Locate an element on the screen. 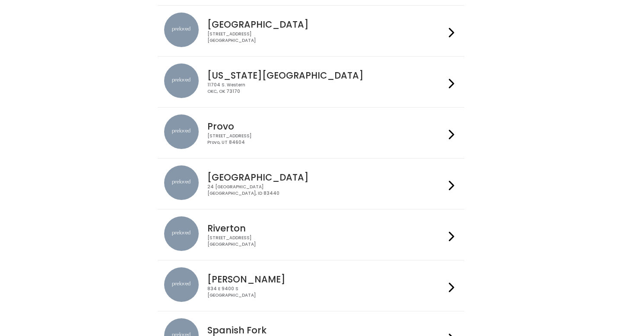 The width and height of the screenshot is (622, 336). div: 11704 S. Western OKC, OK 73170 is located at coordinates (326, 88).